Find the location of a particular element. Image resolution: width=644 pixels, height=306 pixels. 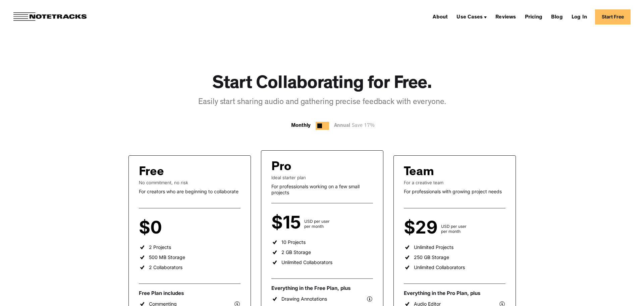

div: For professionals working on a few small projects is located at coordinates (322, 189).